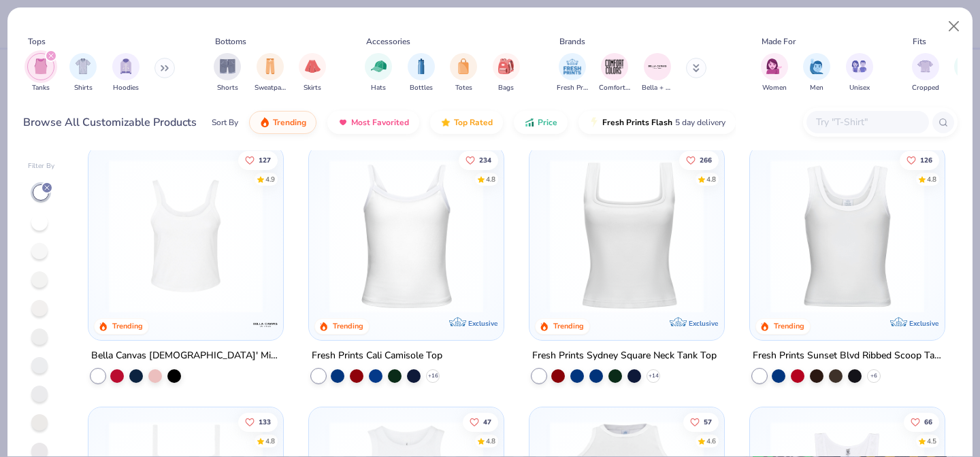 This screenshot has width=980, height=457. I want to click on span: Fresh Prints Flash, so click(637, 123).